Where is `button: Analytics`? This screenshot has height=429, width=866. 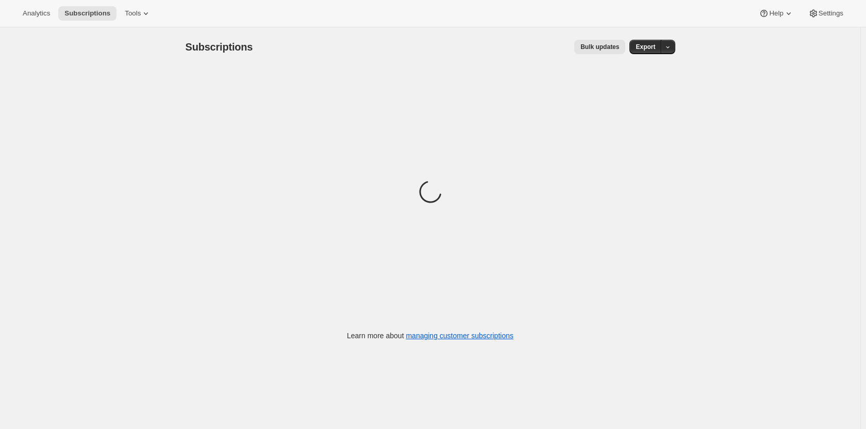 button: Analytics is located at coordinates (36, 13).